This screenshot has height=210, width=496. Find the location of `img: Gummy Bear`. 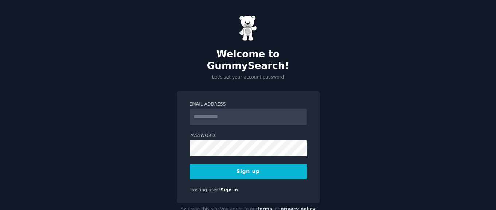

img: Gummy Bear is located at coordinates (248, 28).